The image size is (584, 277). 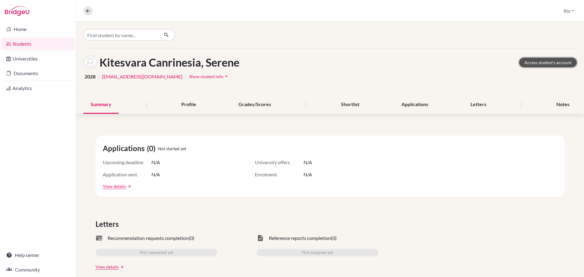 What do you see at coordinates (38, 59) in the screenshot?
I see `a: Universities` at bounding box center [38, 59].